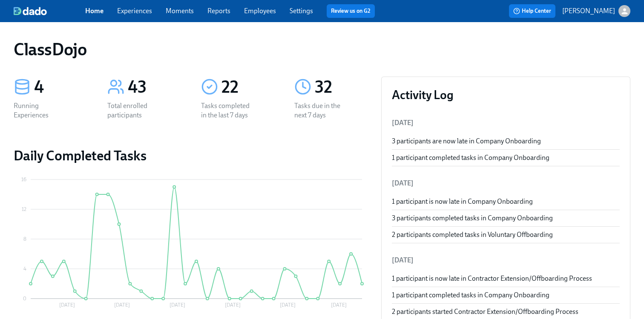 The image size is (644, 319). I want to click on tspan: 12, so click(24, 210).